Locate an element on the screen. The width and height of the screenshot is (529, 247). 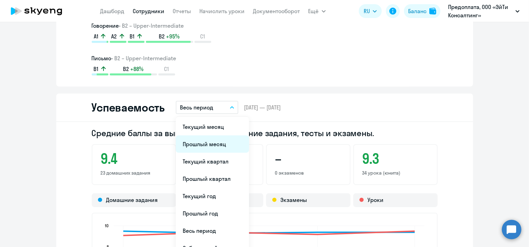
button: Весь период is located at coordinates (207, 108).